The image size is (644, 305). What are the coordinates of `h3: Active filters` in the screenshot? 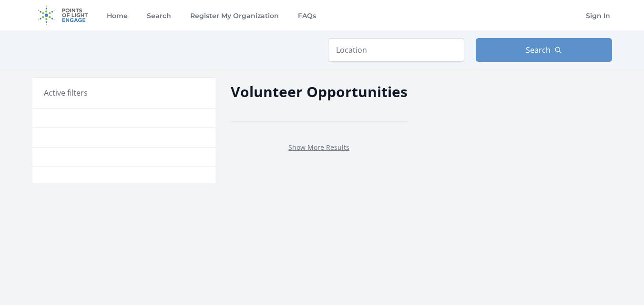 It's located at (66, 93).